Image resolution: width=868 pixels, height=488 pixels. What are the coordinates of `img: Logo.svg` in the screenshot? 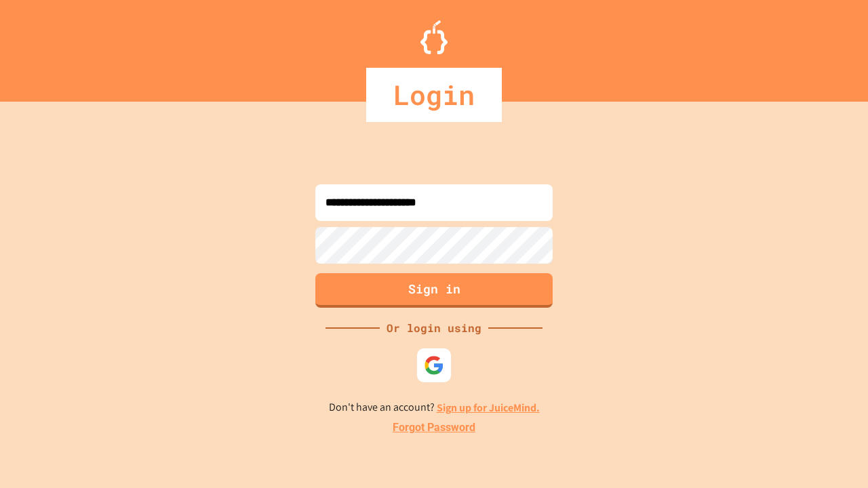 It's located at (434, 37).